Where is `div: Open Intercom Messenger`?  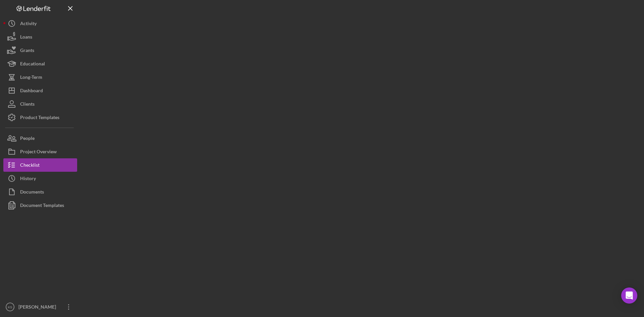
div: Open Intercom Messenger is located at coordinates (629, 295).